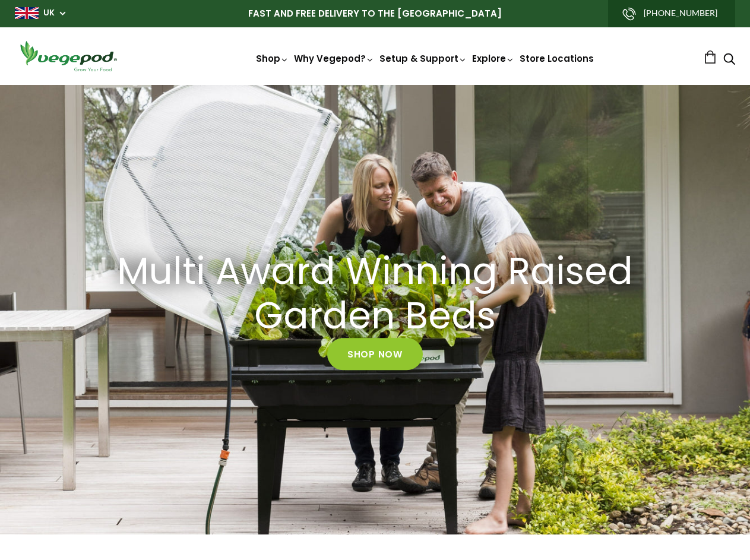 Image resolution: width=750 pixels, height=560 pixels. Describe the element at coordinates (375, 354) in the screenshot. I see `a: Shop Now` at that location.